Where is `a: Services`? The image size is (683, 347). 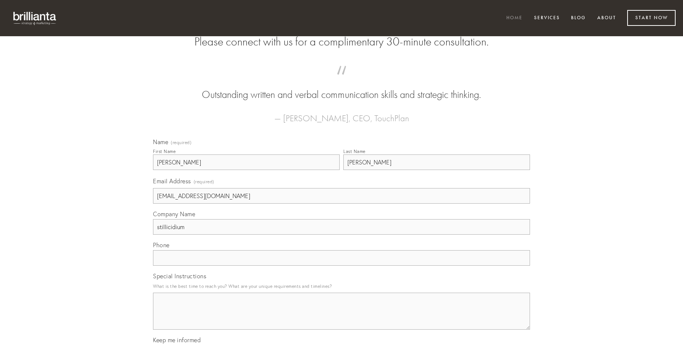 a: Services is located at coordinates (547, 18).